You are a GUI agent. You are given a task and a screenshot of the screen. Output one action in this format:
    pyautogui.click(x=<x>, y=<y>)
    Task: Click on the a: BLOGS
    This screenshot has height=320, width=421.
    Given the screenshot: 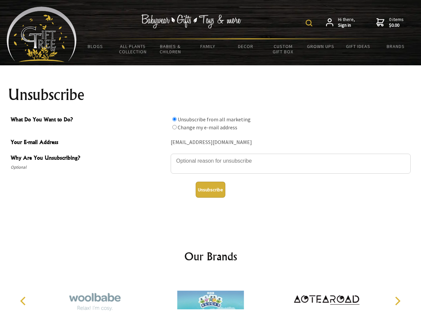 What is the action you would take?
    pyautogui.click(x=95, y=46)
    